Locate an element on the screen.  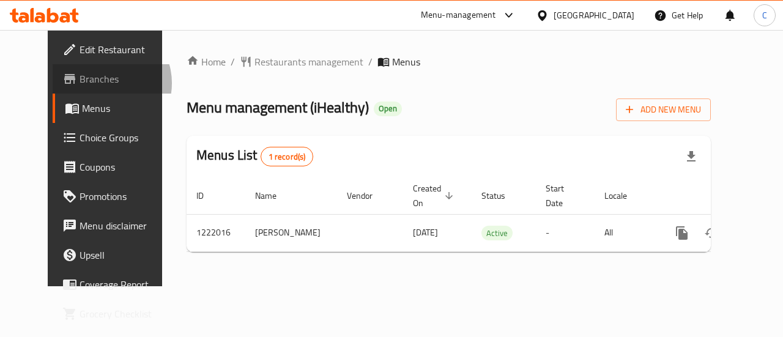
span: Name is located at coordinates (274, 196).